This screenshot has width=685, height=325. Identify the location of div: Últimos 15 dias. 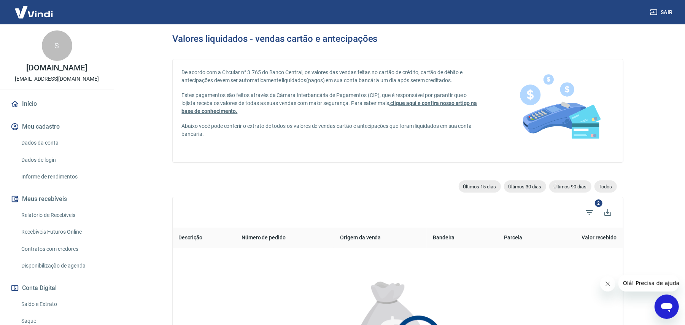
(480, 186).